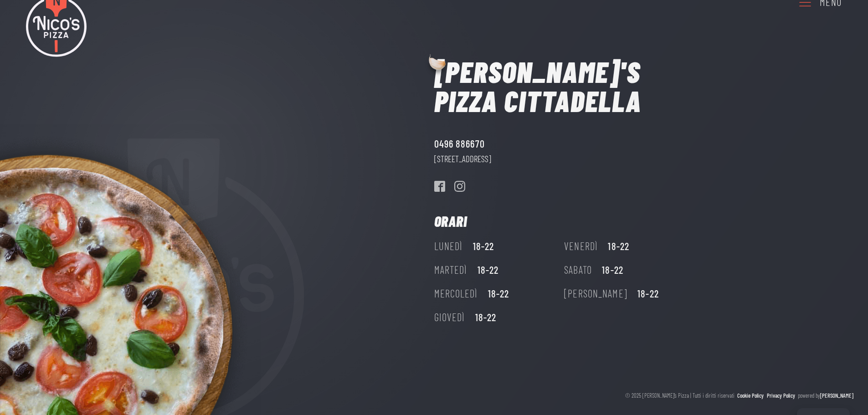 The image size is (868, 415). What do you see at coordinates (456, 293) in the screenshot?
I see `div: Mercoledì` at bounding box center [456, 293].